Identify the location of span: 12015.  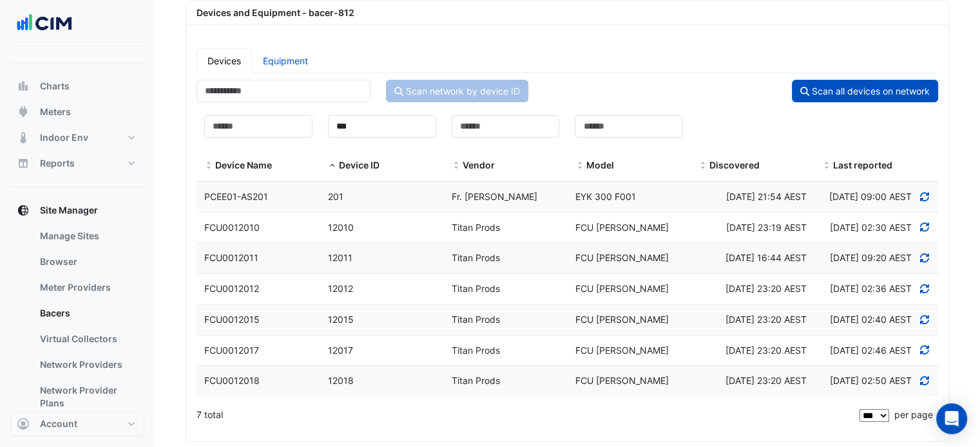
(341, 319).